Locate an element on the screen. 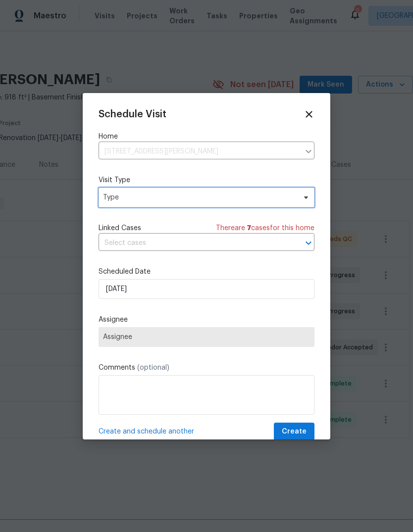 This screenshot has width=413, height=532. span: Type is located at coordinates (199, 198).